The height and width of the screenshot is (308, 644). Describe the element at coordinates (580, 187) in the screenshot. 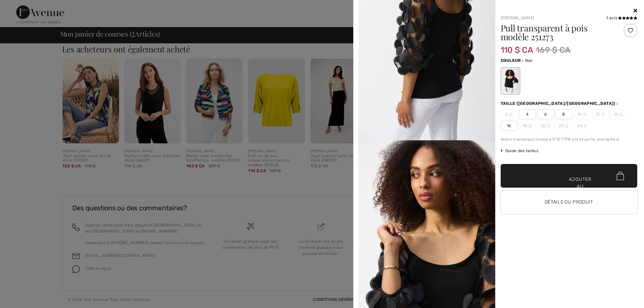

I see `font: Ajouter au panier` at that location.